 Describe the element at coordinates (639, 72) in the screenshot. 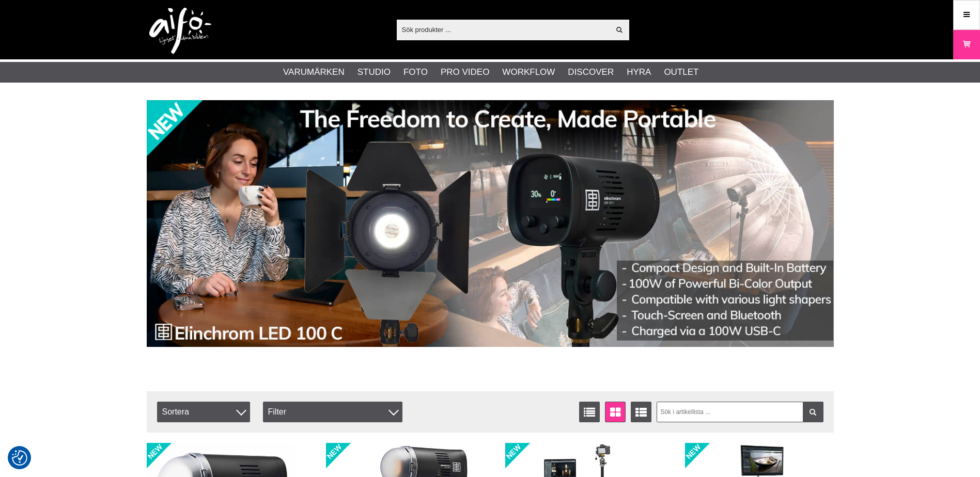

I see `a: Hyra` at that location.